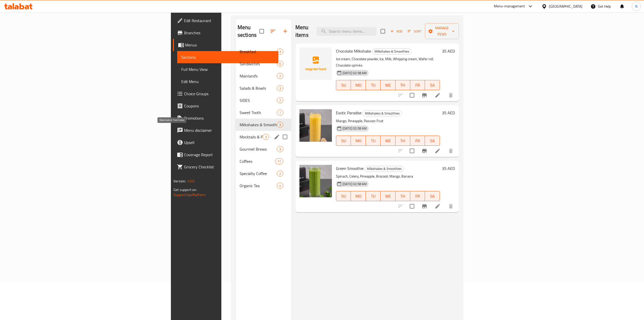 The image size is (644, 320). I want to click on button: MO, so click(358, 141).